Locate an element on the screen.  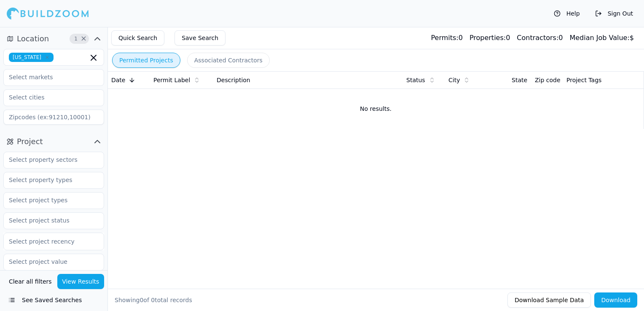
button: Project is located at coordinates (54, 142).